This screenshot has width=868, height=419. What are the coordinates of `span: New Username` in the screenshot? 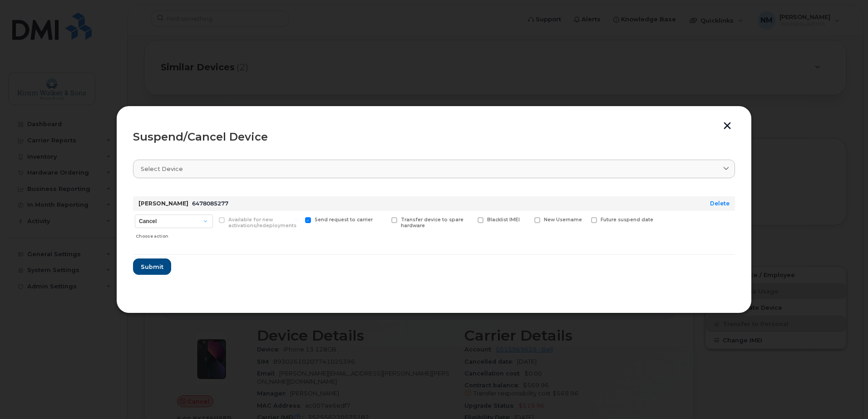 It's located at (563, 220).